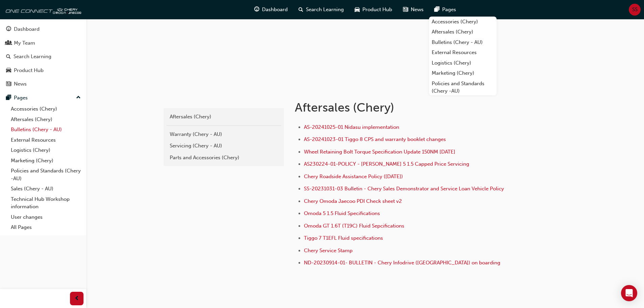  Describe the element at coordinates (321, 10) in the screenshot. I see `a: search-iconSearch Learning` at that location.